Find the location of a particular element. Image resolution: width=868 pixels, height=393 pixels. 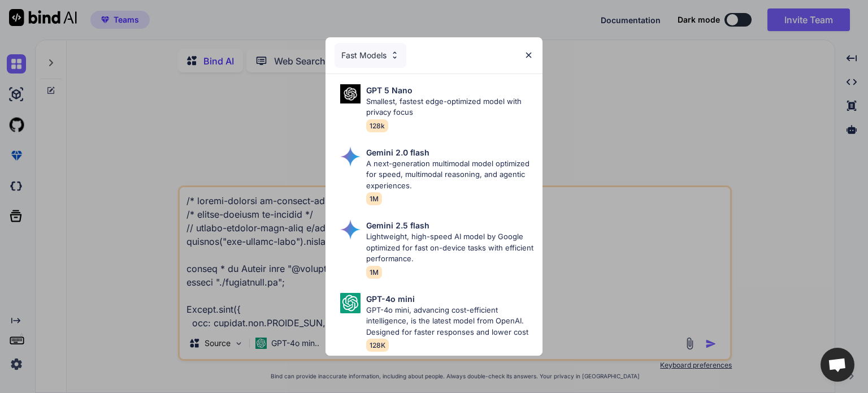

p: Lightweight, high-speed AI model by Google optimized for fast on-device tasks with efficient perf... is located at coordinates (450, 248).